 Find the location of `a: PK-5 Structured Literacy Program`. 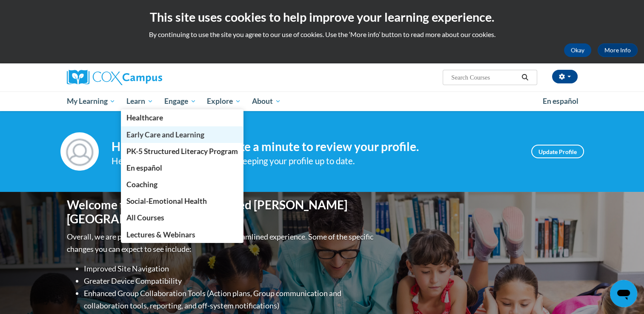

a: PK-5 Structured Literacy Program is located at coordinates (182, 151).